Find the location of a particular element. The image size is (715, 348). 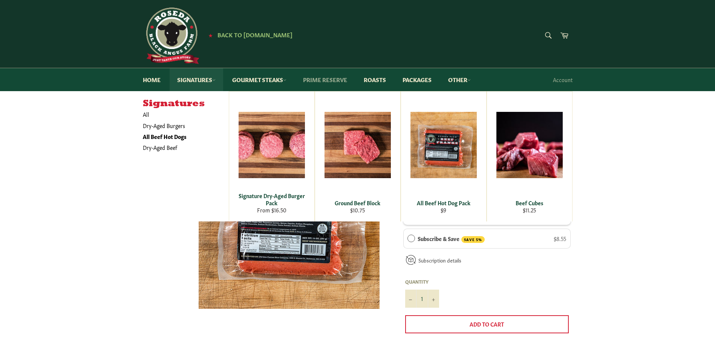

a: All Beef Hot Dogs is located at coordinates (180, 136).